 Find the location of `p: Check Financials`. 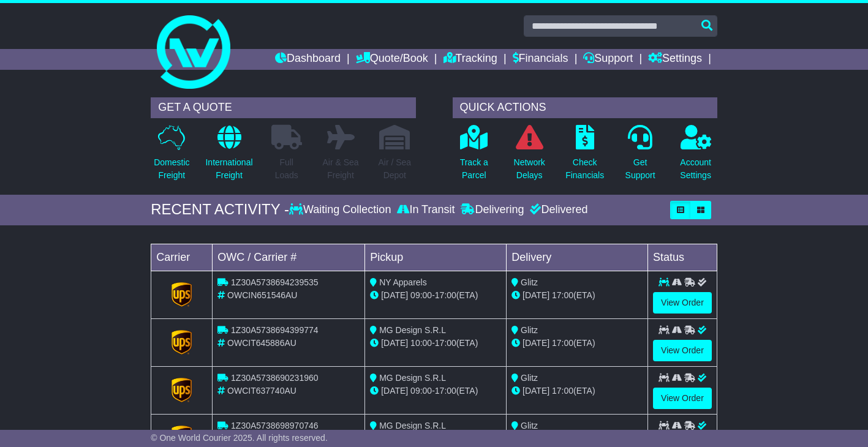

p: Check Financials is located at coordinates (584, 169).